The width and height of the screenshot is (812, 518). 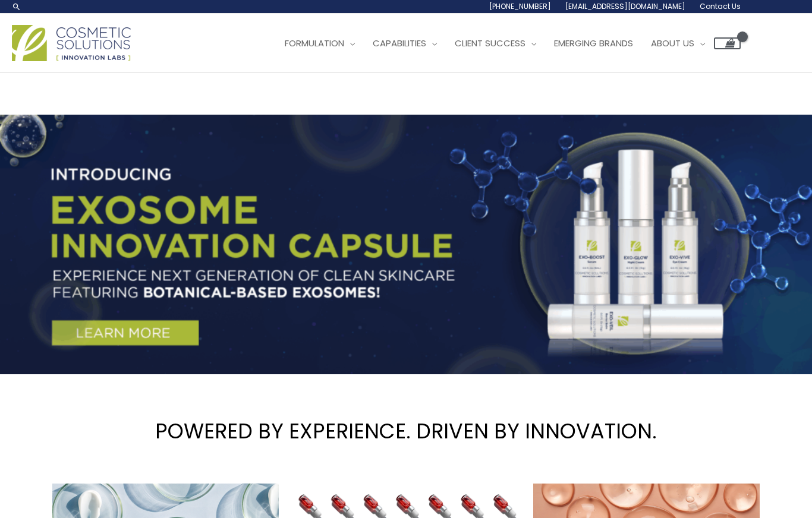 I want to click on span: Formulation, so click(x=314, y=42).